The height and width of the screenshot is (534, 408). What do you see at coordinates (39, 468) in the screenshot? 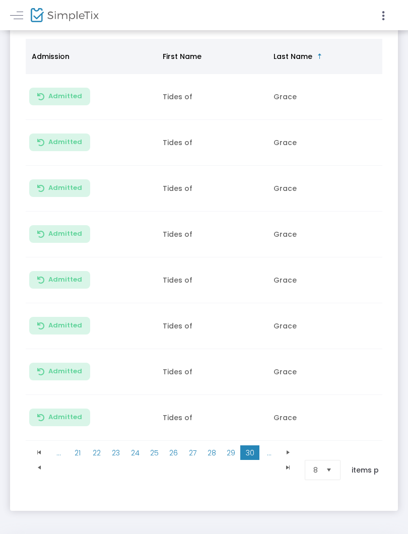
I see `span: Go to the previous page` at bounding box center [39, 468].